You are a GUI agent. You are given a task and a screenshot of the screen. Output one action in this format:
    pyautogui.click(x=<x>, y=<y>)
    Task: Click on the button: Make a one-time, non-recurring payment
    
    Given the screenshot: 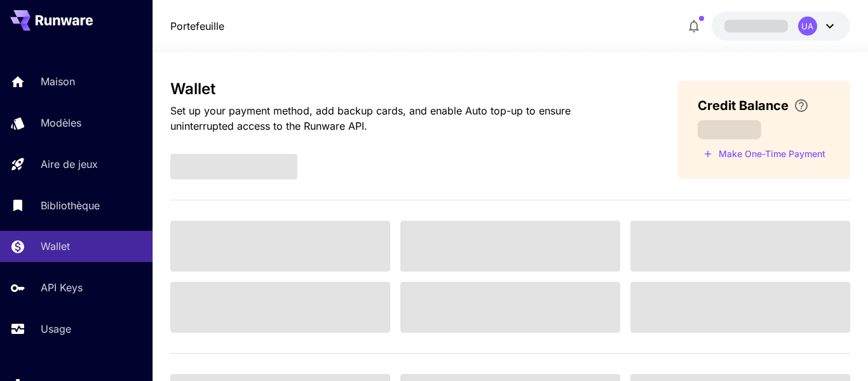 What is the action you would take?
    pyautogui.click(x=764, y=153)
    